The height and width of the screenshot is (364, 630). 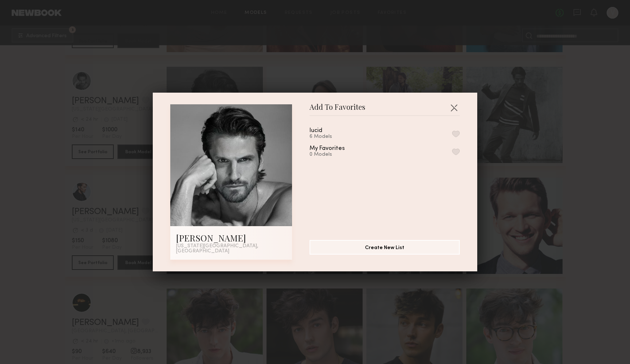 What do you see at coordinates (316, 130) in the screenshot?
I see `div: lucid` at bounding box center [316, 130].